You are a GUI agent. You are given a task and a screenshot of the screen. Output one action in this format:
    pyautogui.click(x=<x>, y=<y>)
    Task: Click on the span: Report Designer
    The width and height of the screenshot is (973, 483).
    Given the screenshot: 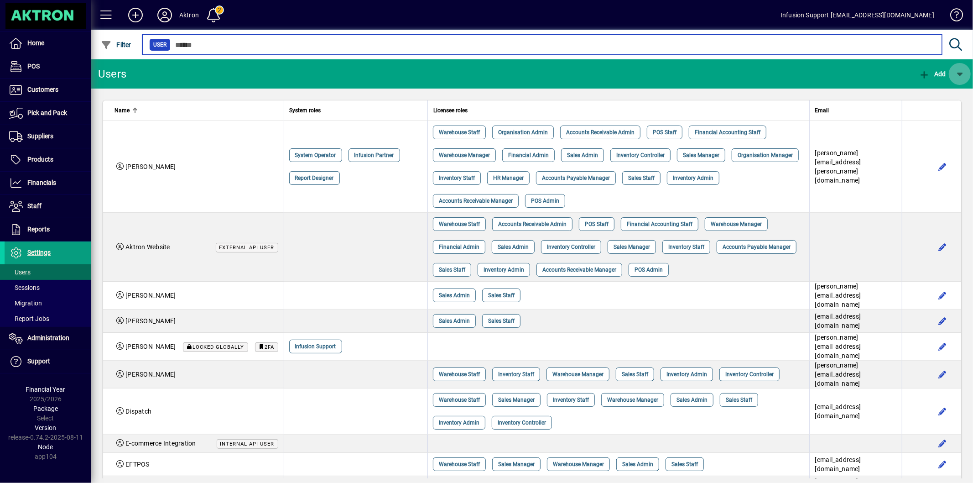 What is the action you would take?
    pyautogui.click(x=314, y=178)
    